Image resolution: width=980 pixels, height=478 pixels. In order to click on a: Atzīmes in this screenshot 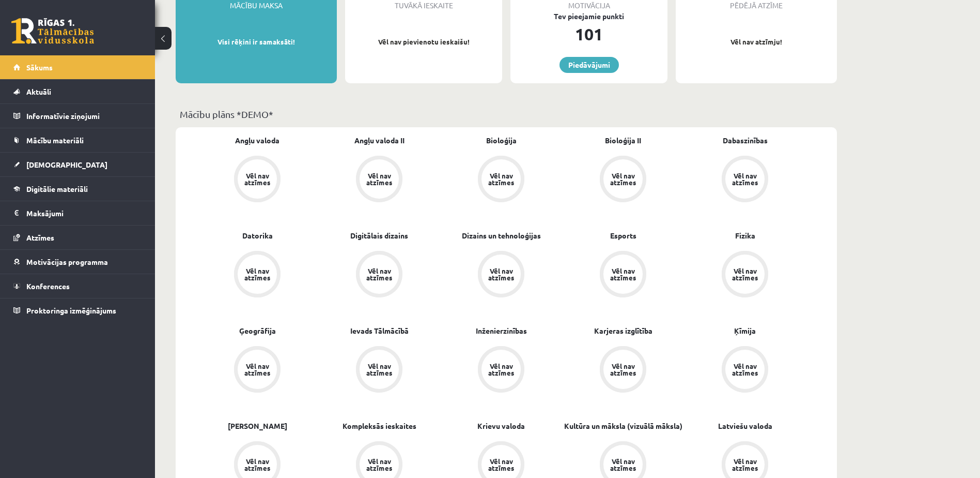, I will do `click(78, 237)`.